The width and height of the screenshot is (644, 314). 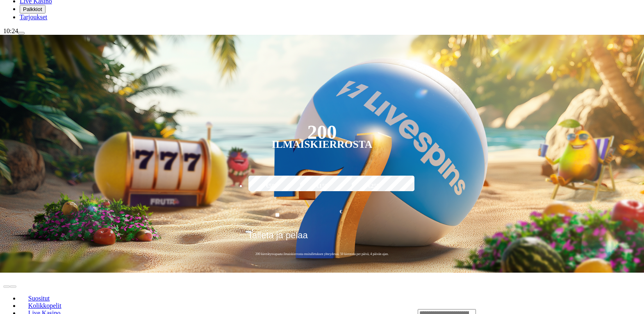 What do you see at coordinates (21, 33) in the screenshot?
I see `button: menu` at bounding box center [21, 33].